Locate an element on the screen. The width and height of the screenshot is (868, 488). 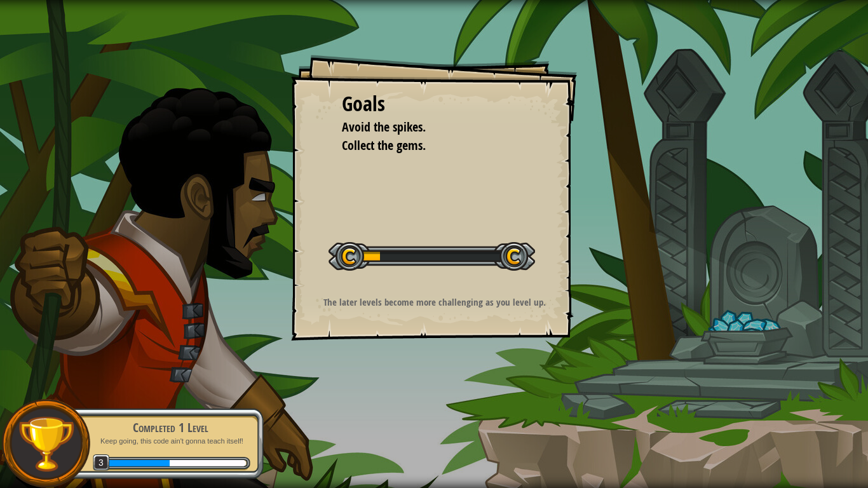
li: Avoid the spikes. is located at coordinates (425, 127).